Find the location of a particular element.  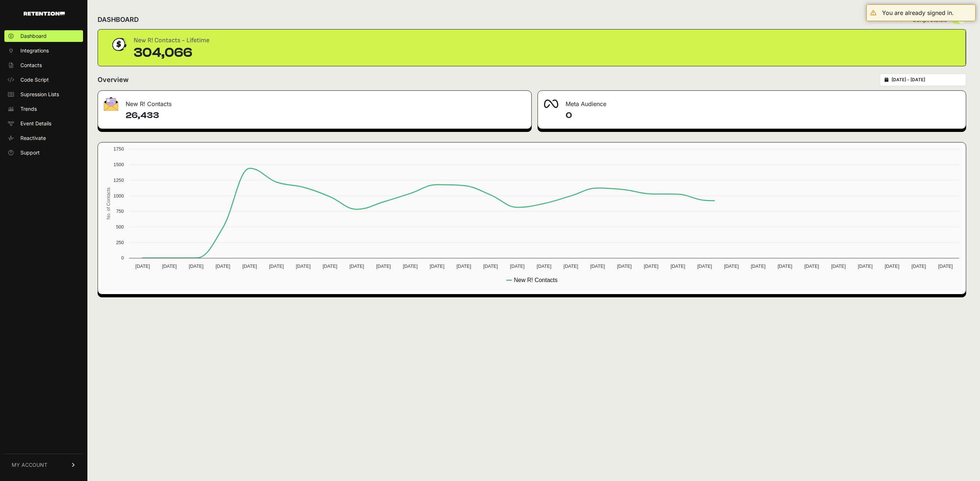

div: New R! Contacts - Lifetime is located at coordinates (171, 41).